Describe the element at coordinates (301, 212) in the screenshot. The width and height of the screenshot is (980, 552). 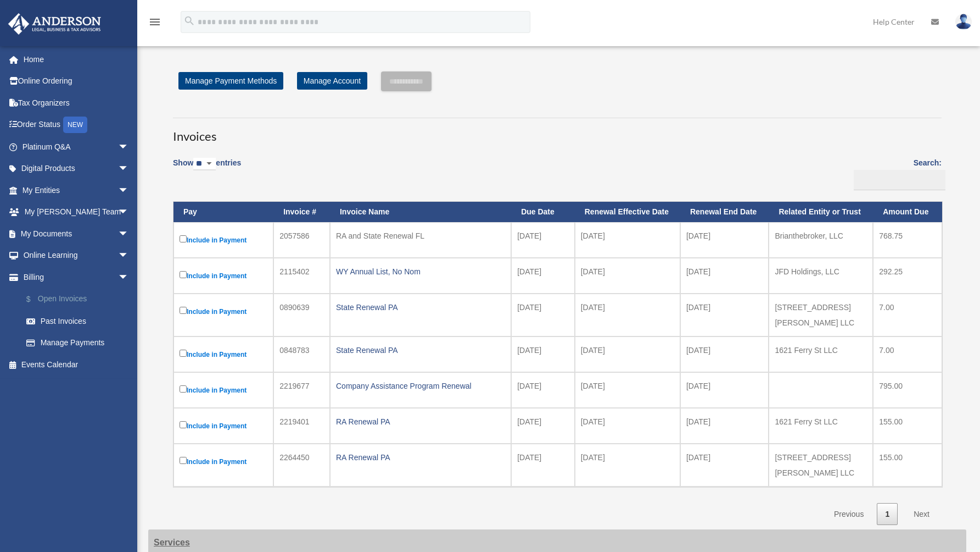
I see `th: Invoice #: activate to sort column ascending` at that location.